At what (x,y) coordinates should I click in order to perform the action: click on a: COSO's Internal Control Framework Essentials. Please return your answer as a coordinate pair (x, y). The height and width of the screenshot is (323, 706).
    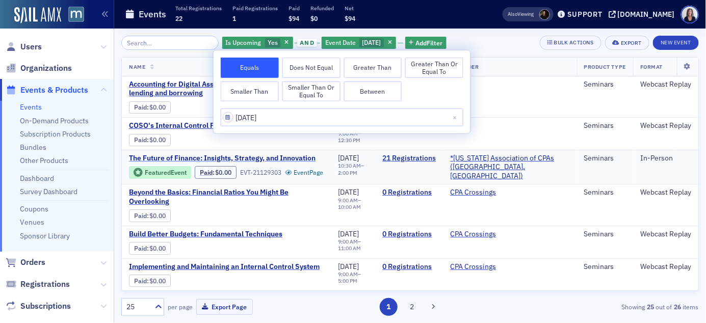
    Looking at the image, I should click on (215, 126).